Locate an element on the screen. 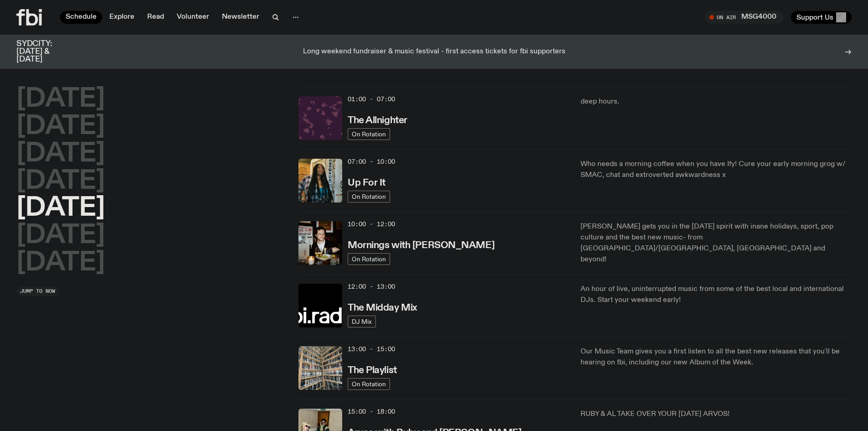 This screenshot has height=431, width=868. p: Long weekend fundraiser & music festival - first access tickets for fbi supporters is located at coordinates (434, 52).